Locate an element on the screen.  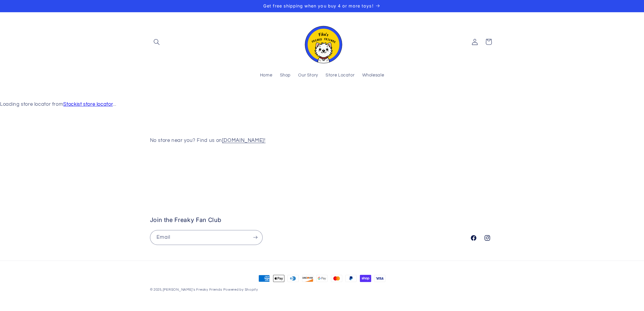
p: No store near you? Find us on is located at coordinates (272, 141).